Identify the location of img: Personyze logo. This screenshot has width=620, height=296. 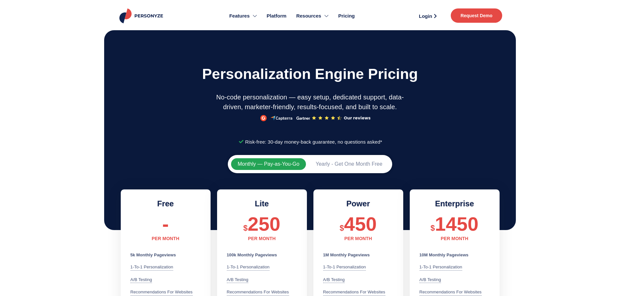
(142, 16).